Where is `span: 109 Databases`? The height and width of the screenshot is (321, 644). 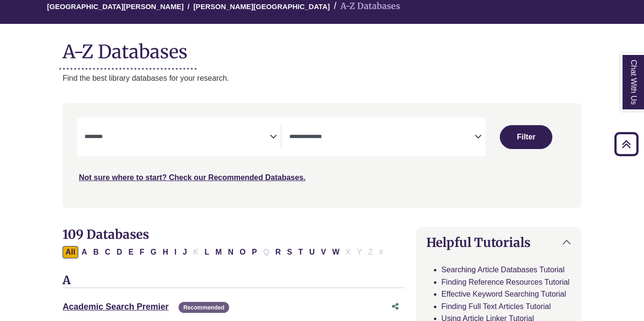
span: 109 Databases is located at coordinates (106, 234).